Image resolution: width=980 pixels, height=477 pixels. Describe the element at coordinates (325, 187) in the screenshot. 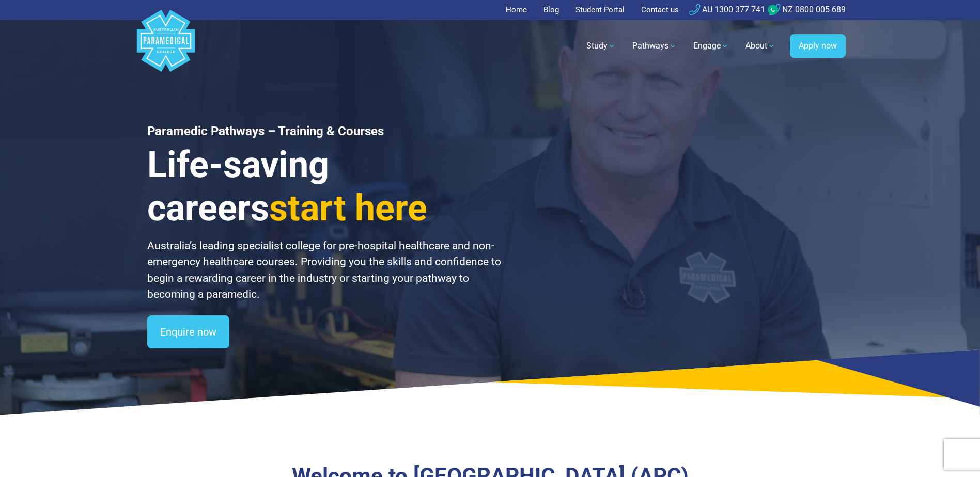

I see `h3: Life-saving careers` at that location.